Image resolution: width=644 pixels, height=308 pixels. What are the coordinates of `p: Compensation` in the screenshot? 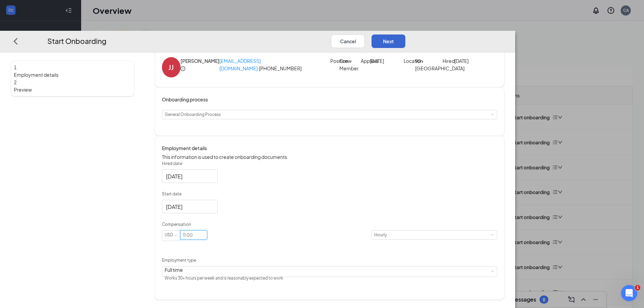 It's located at (330, 225).